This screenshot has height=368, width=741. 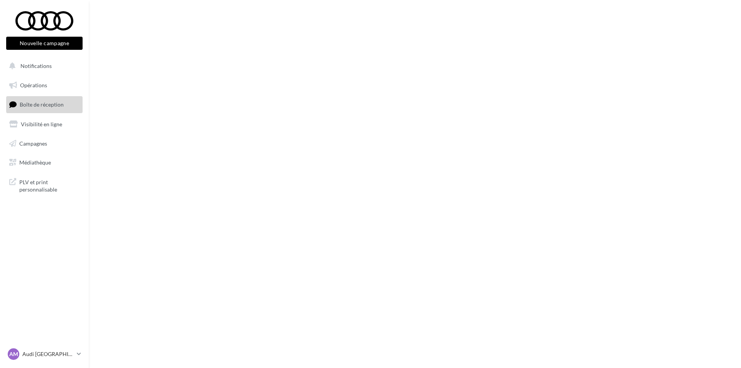 I want to click on span: Médiathèque, so click(x=35, y=162).